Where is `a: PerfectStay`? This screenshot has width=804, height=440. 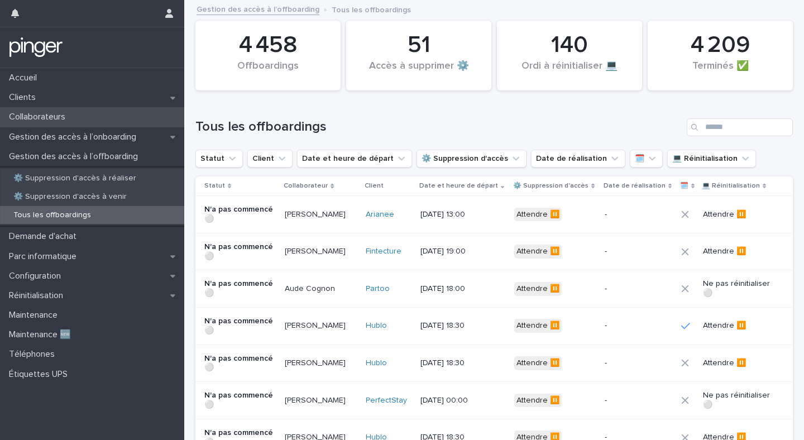 a: PerfectStay is located at coordinates (386, 400).